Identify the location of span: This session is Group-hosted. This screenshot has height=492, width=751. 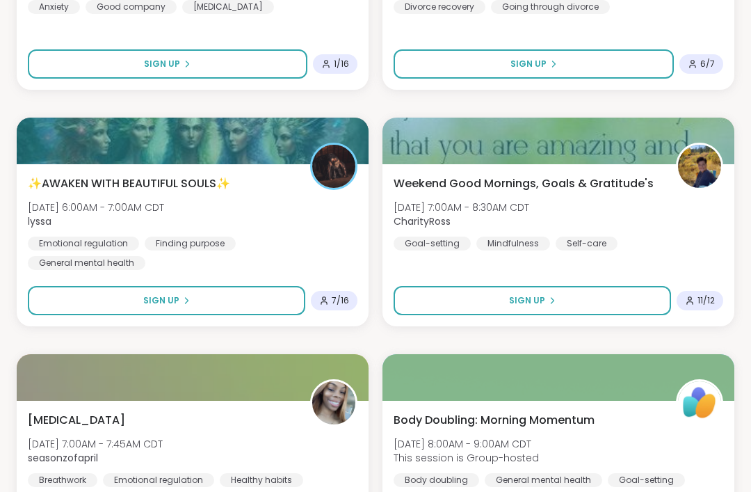
(466, 458).